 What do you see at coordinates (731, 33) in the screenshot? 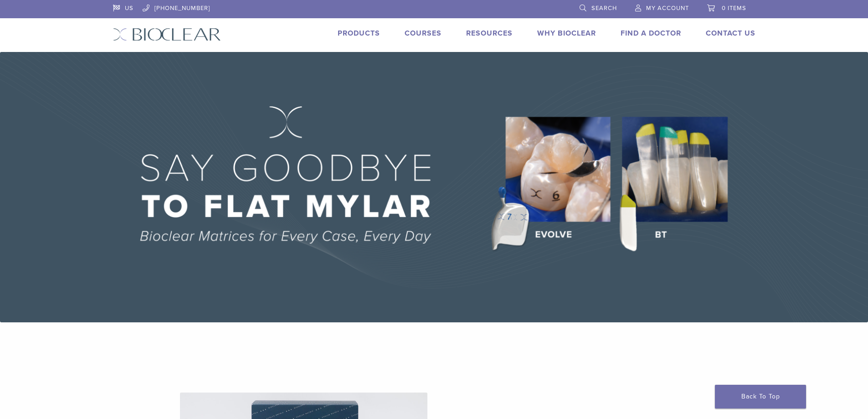
I see `a: Contact Us` at bounding box center [731, 33].